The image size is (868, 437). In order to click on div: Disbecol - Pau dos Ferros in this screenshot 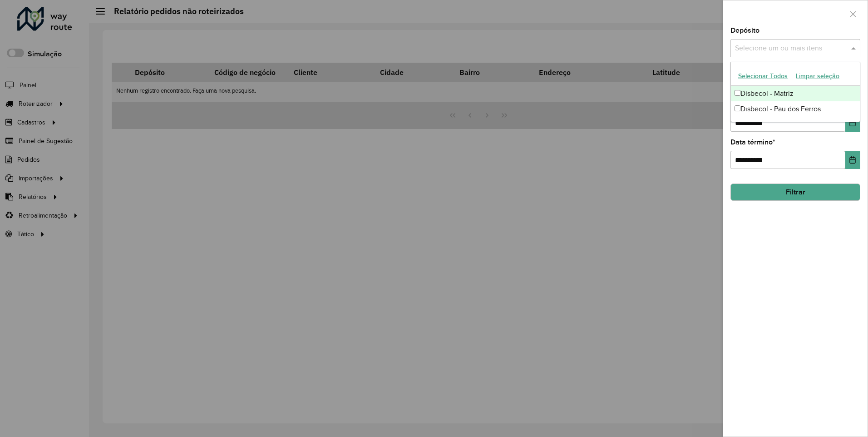, I will do `click(795, 109)`.